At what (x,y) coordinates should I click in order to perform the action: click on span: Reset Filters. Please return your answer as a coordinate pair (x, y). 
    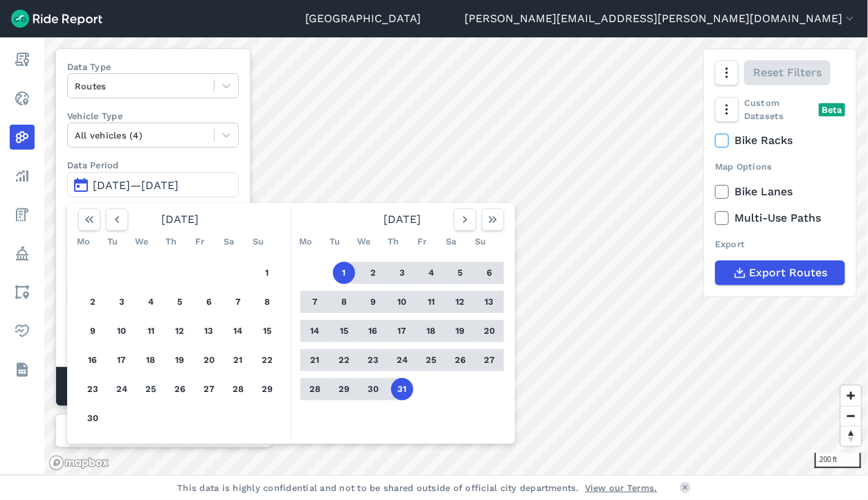
    Looking at the image, I should click on (787, 73).